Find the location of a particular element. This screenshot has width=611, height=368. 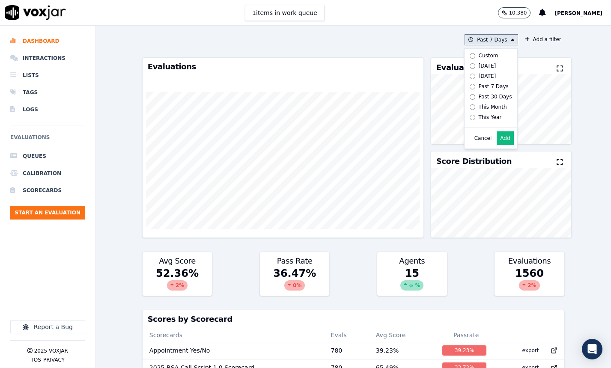

div: This Year is located at coordinates (490, 117).